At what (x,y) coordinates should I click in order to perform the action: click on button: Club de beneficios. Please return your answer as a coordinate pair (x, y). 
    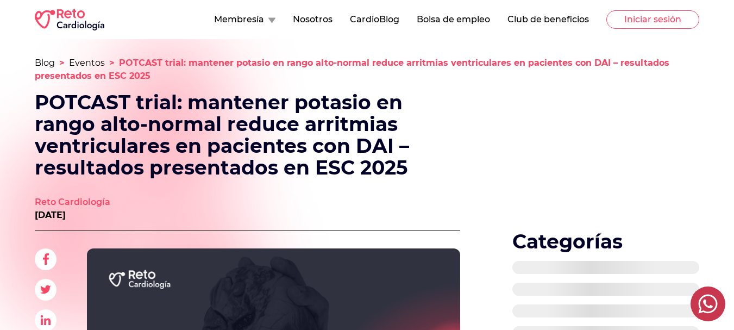
    Looking at the image, I should click on (548, 20).